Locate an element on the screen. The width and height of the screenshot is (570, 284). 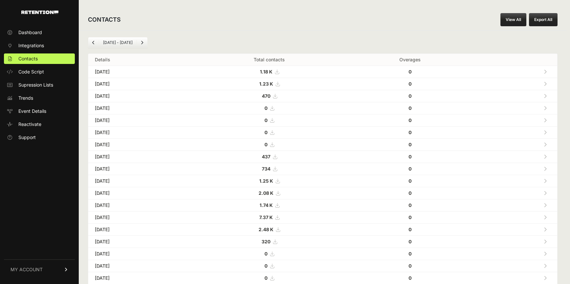
a: Integrations is located at coordinates (39, 46).